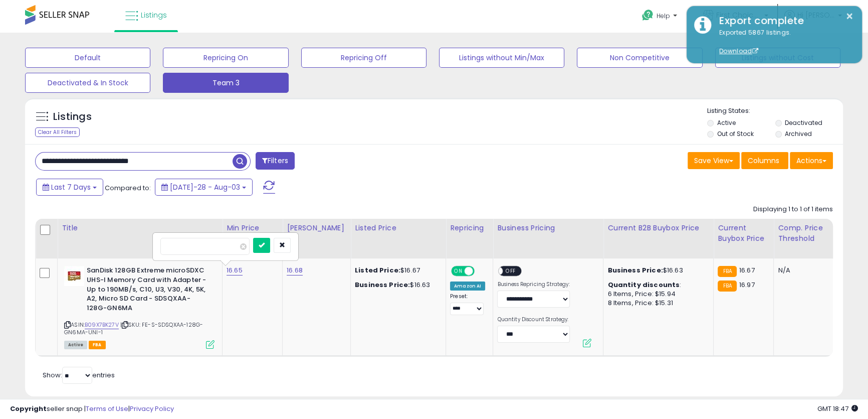  What do you see at coordinates (811, 160) in the screenshot?
I see `button: Actions` at bounding box center [811, 160].